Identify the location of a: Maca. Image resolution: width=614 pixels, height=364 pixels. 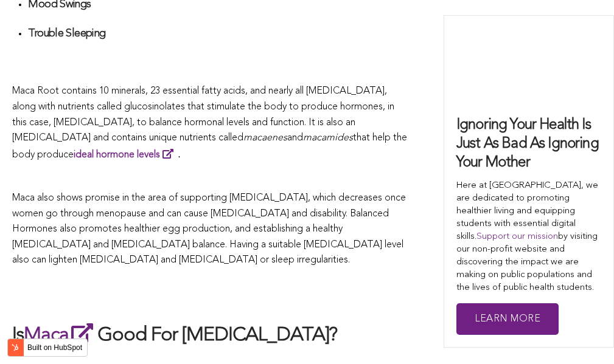
(61, 336).